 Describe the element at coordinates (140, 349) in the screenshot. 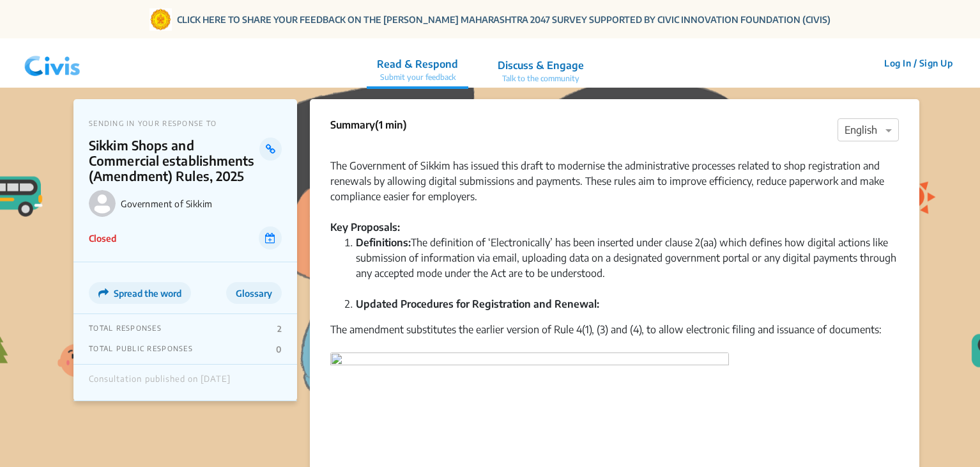

I see `p: TOTAL PUBLIC RESPONSES` at that location.